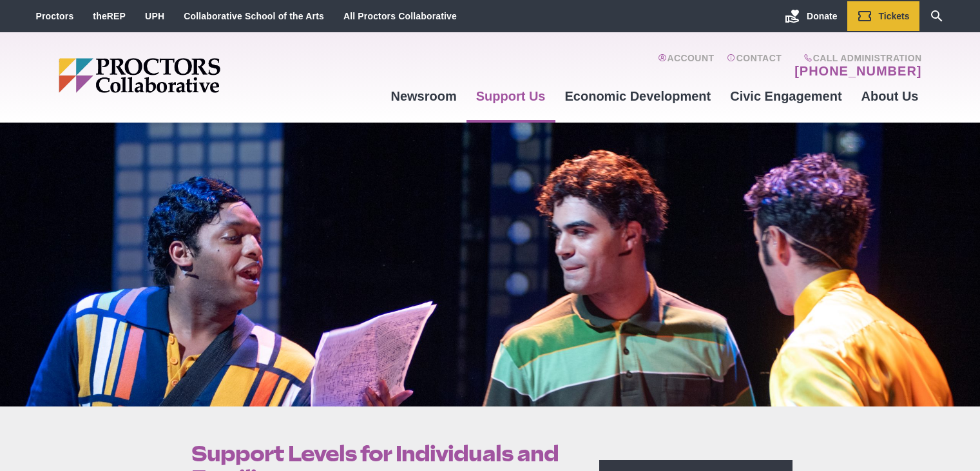 This screenshot has width=980, height=471. I want to click on span: Call Administration, so click(856, 58).